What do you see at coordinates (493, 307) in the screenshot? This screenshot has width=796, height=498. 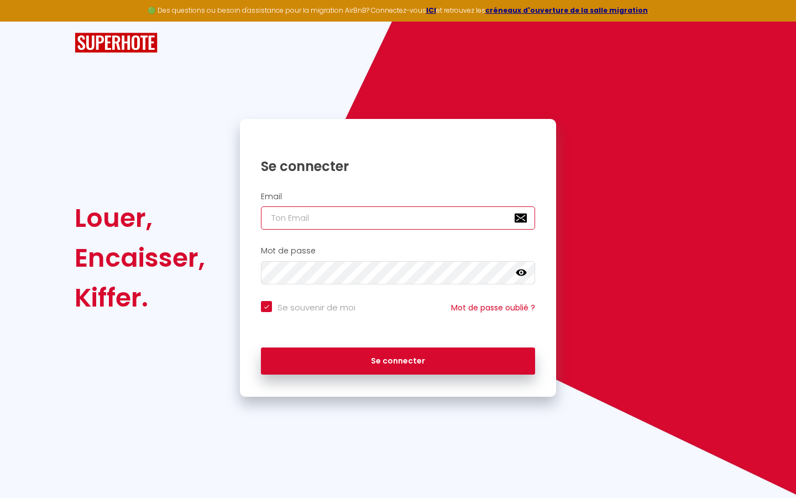 I see `a: Mot de passe oublié ?` at bounding box center [493, 307].